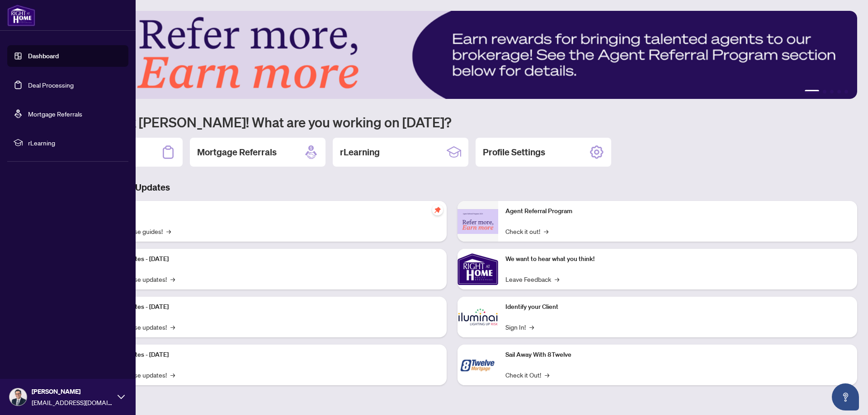  I want to click on img: Sail Away With 8Twelve, so click(478, 365).